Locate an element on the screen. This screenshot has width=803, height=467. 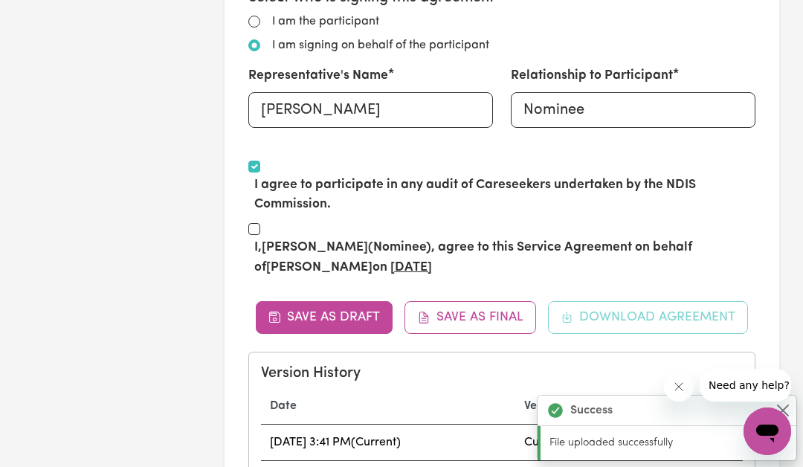
th: Date is located at coordinates (388, 406).